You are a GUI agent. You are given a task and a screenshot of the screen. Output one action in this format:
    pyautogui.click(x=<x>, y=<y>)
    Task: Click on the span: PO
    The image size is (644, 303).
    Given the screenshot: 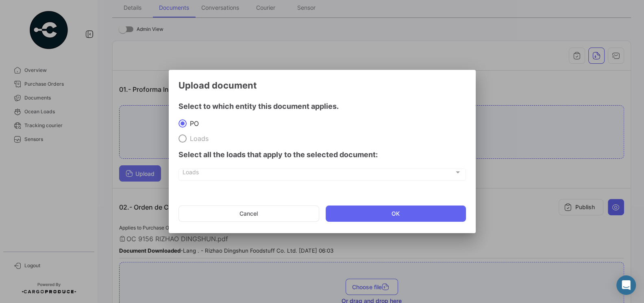 What is the action you would take?
    pyautogui.click(x=193, y=124)
    